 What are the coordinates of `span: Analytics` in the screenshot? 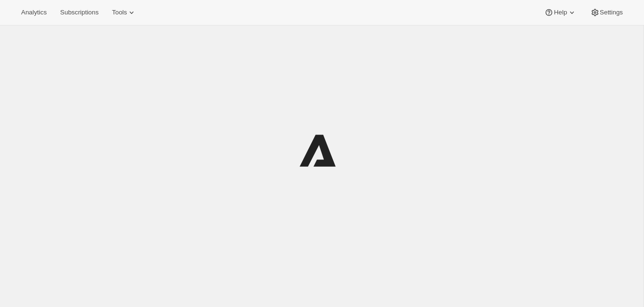 It's located at (33, 12).